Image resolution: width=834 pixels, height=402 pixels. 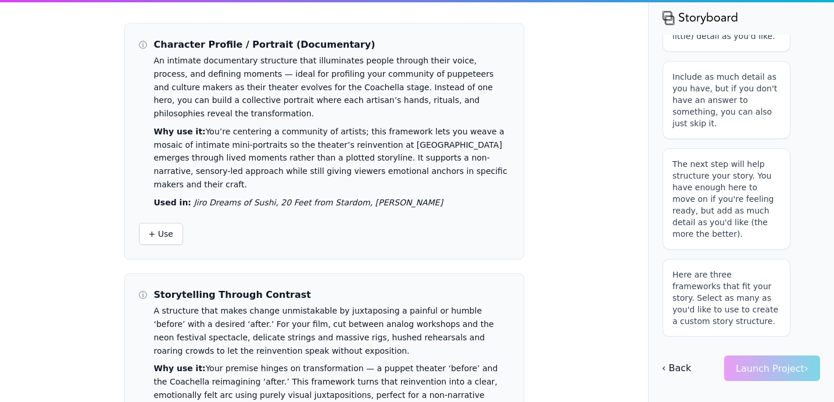 I want to click on p: Include as much detail as you have, but if you don't have an answer to something, you can also ju..., so click(x=727, y=100).